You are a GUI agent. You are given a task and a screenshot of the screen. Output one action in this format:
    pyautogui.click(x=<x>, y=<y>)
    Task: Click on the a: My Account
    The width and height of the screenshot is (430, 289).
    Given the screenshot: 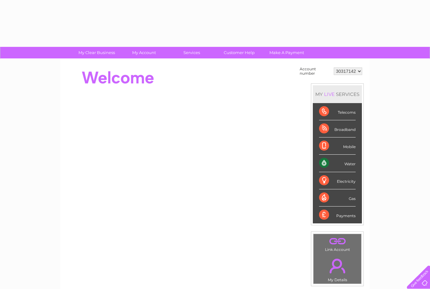 What is the action you would take?
    pyautogui.click(x=144, y=53)
    